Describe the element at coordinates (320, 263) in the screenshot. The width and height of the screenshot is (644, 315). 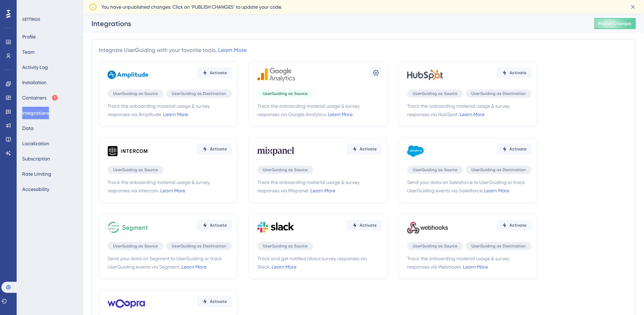
I see `span: Track and get notified about survey responses via Slack.` at that location.